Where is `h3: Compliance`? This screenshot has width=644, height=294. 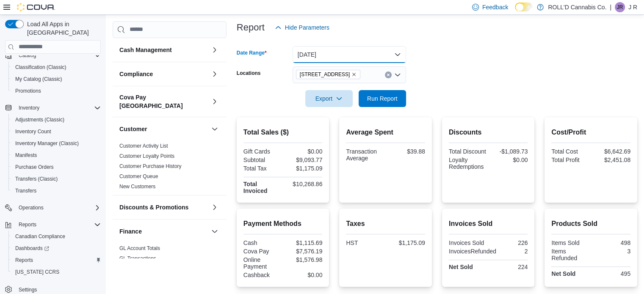 h3: Compliance is located at coordinates (136, 74).